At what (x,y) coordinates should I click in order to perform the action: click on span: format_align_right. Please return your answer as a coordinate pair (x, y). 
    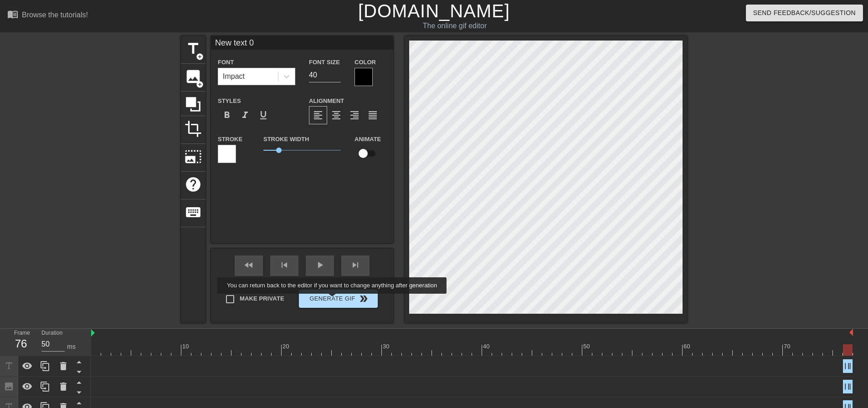
    Looking at the image, I should click on (354, 116).